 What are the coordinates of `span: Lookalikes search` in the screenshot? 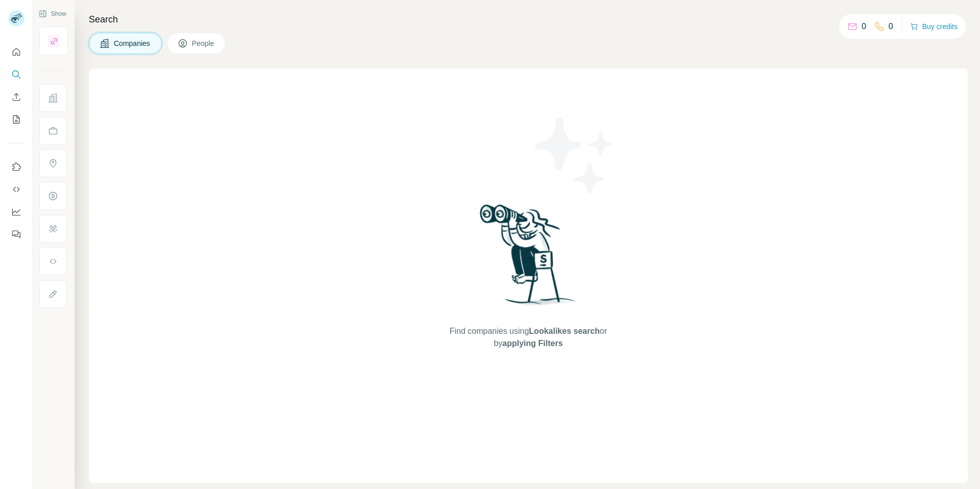 It's located at (564, 331).